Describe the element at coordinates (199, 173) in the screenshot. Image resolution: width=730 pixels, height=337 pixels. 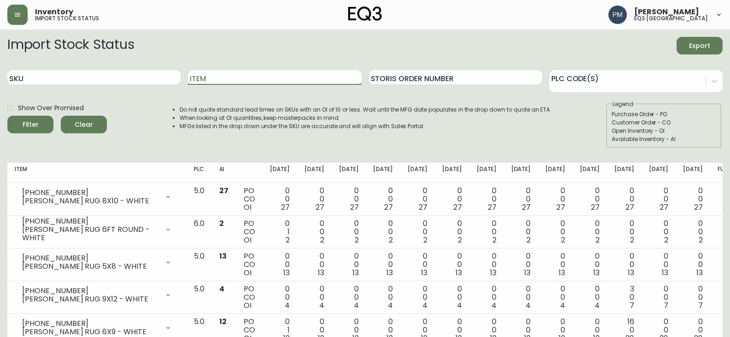
I see `th: PLC` at that location.